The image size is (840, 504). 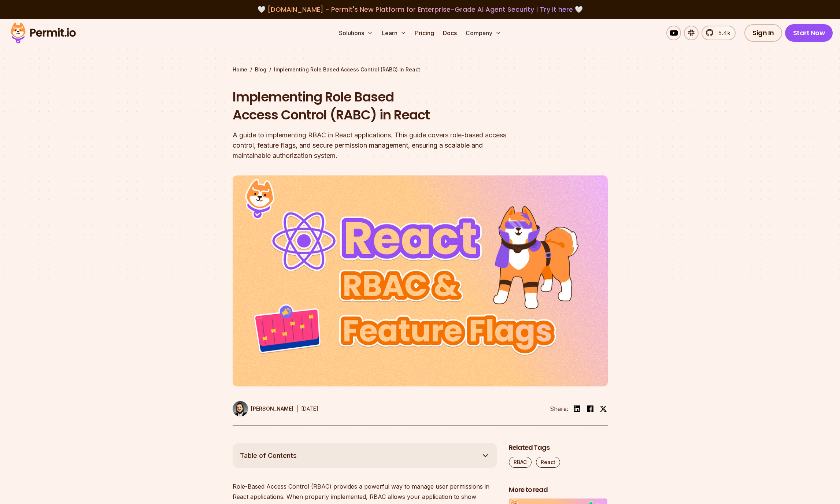 What do you see at coordinates (559, 490) in the screenshot?
I see `h2: More to read` at bounding box center [559, 490].